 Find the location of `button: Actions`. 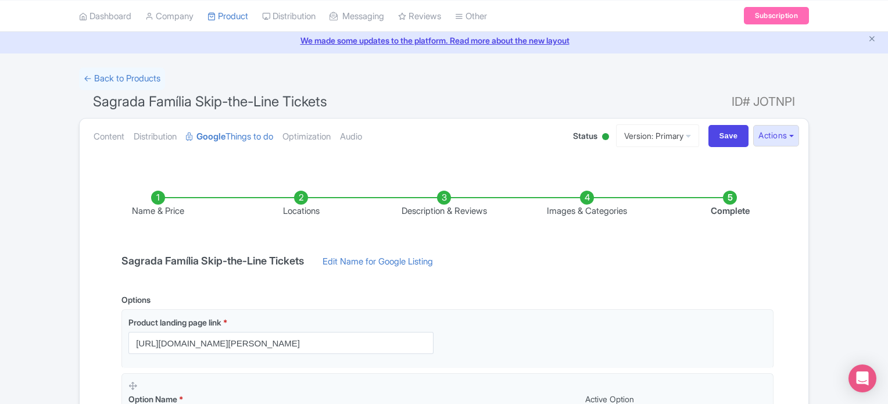

button: Actions is located at coordinates (776, 135).